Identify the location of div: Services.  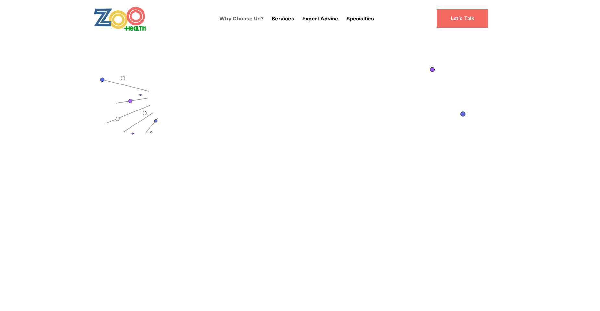
(283, 19).